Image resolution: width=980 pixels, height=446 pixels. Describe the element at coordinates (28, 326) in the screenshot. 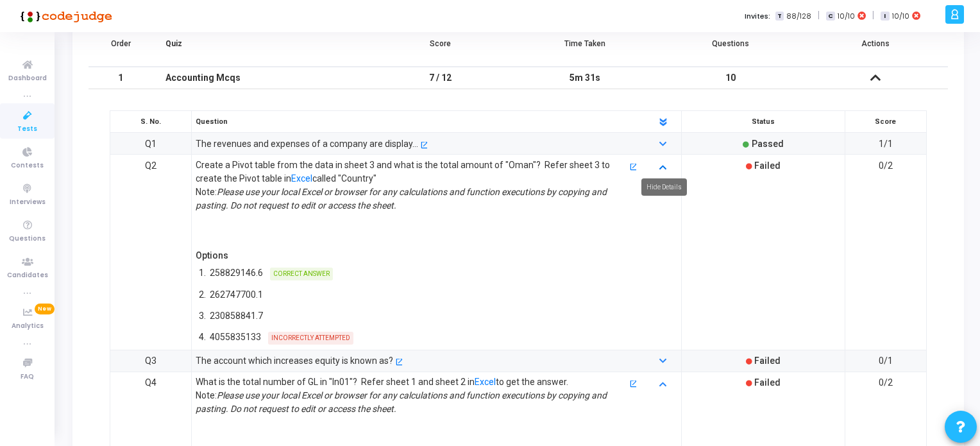

I see `span: Analytics` at that location.